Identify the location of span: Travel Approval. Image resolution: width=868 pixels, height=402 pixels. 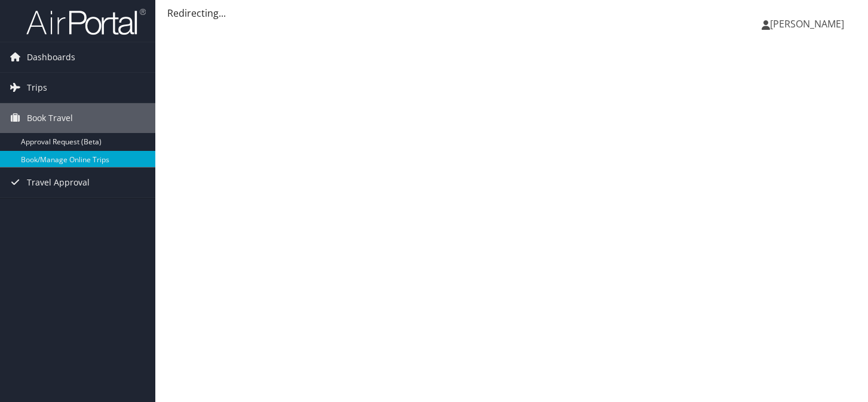
(58, 183).